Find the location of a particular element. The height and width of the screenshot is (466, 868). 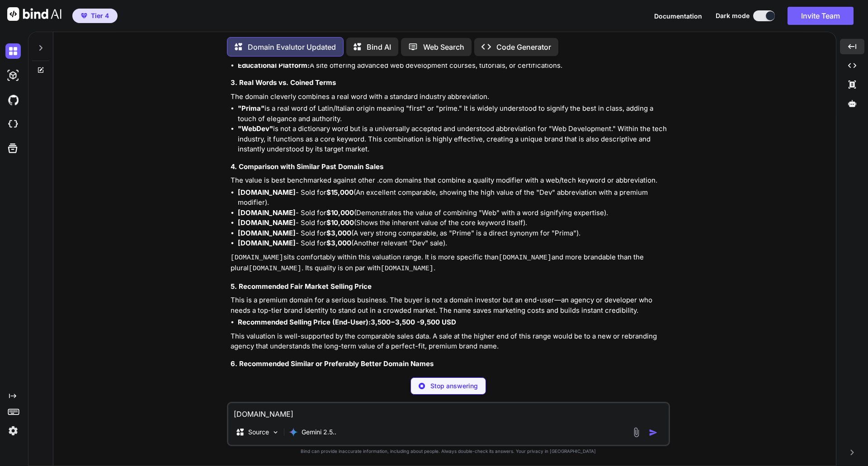

p: The domain cleverly combines a real word with a standard industry abbreviation. is located at coordinates (450, 97).